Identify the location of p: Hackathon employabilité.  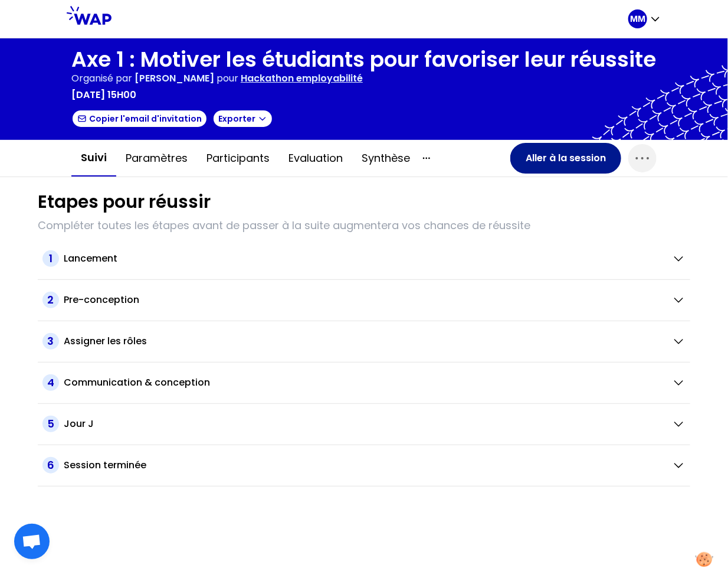
(302, 78).